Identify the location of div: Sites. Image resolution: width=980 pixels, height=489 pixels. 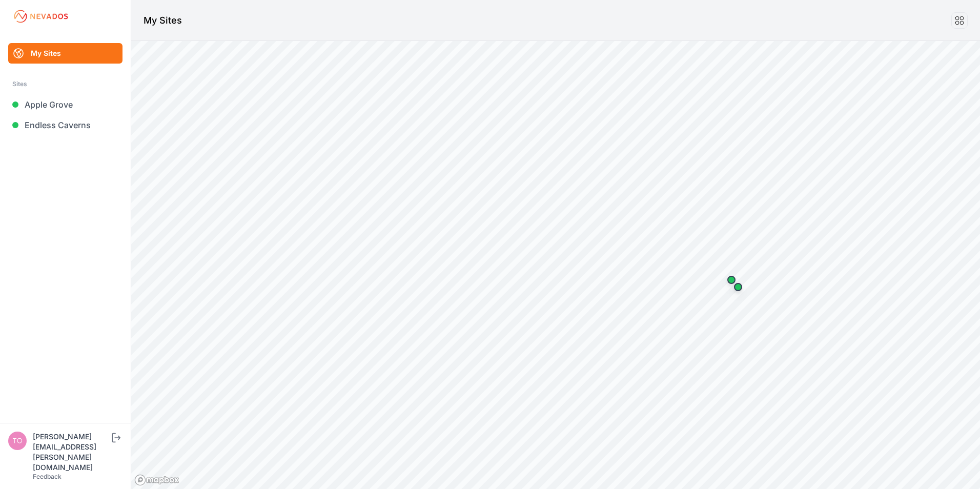
(65, 84).